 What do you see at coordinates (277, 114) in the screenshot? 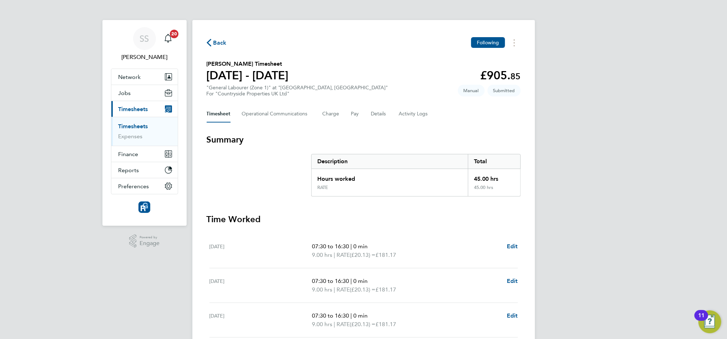
I see `button: Operational Communications` at bounding box center [277, 114].